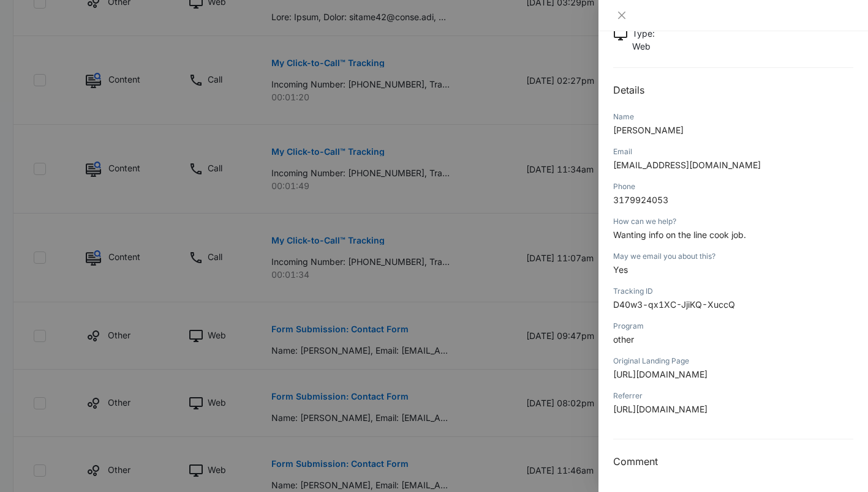  What do you see at coordinates (734, 361) in the screenshot?
I see `div: Original Landing Page` at bounding box center [734, 361].